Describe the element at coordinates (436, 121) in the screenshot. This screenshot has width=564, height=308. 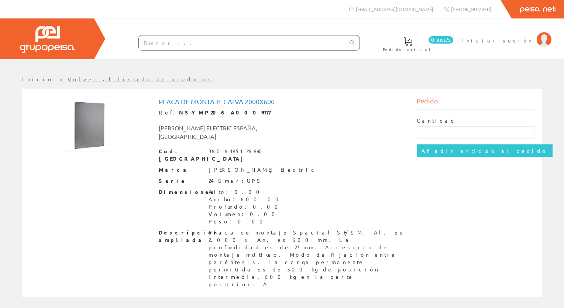
I see `label: Cantidad` at that location.